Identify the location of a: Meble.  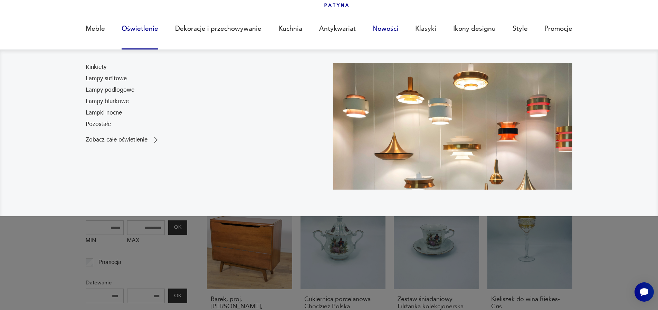
(95, 29).